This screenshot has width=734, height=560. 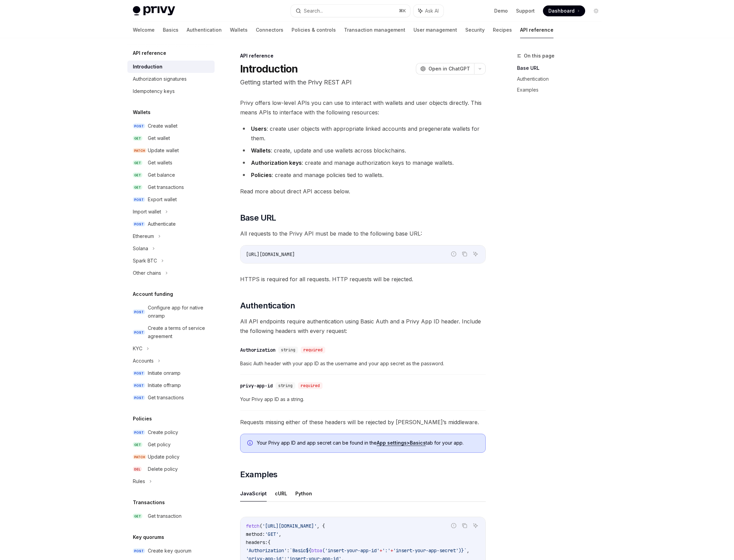 I want to click on h5: Policies, so click(x=142, y=418).